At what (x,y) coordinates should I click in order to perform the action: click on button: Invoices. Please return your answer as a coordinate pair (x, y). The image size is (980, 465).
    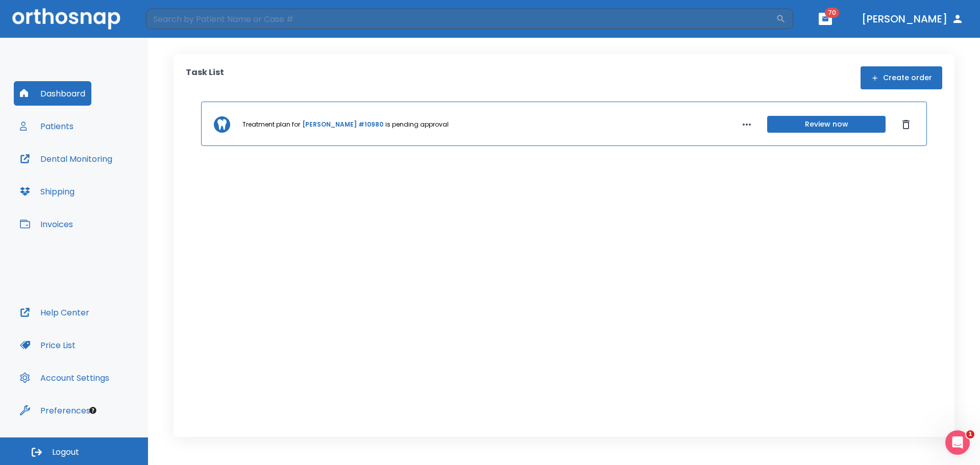
    Looking at the image, I should click on (47, 224).